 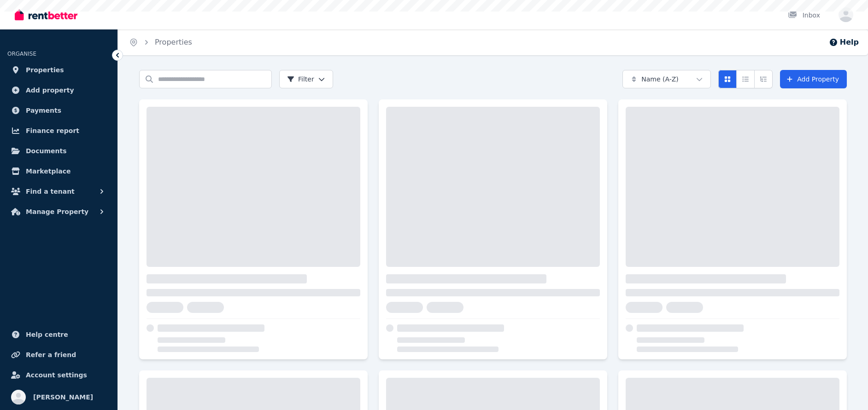 I want to click on span: Finance report, so click(x=53, y=131).